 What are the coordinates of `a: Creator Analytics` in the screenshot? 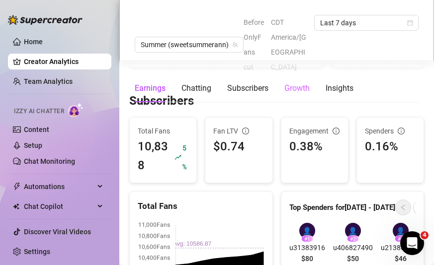 It's located at (64, 62).